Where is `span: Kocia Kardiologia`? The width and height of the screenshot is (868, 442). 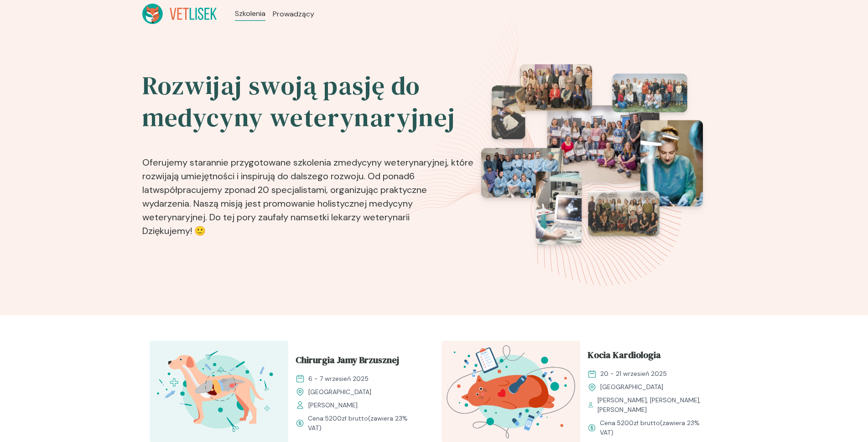 span: Kocia Kardiologia is located at coordinates (624, 356).